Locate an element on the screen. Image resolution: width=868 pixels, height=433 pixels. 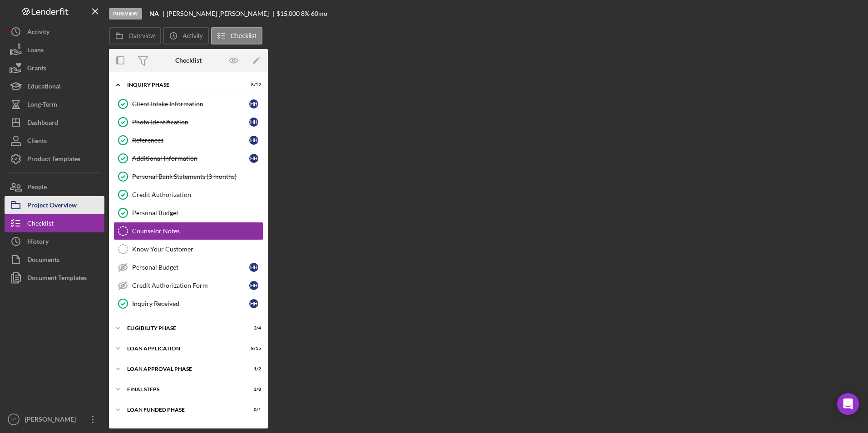
a: Personal BudgetHH is located at coordinates (188, 267).